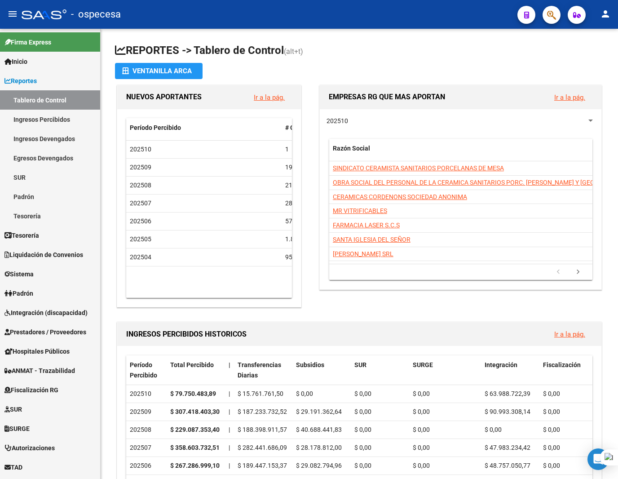 The image size is (618, 479). I want to click on span: $ 188.398.911,57, so click(262, 429).